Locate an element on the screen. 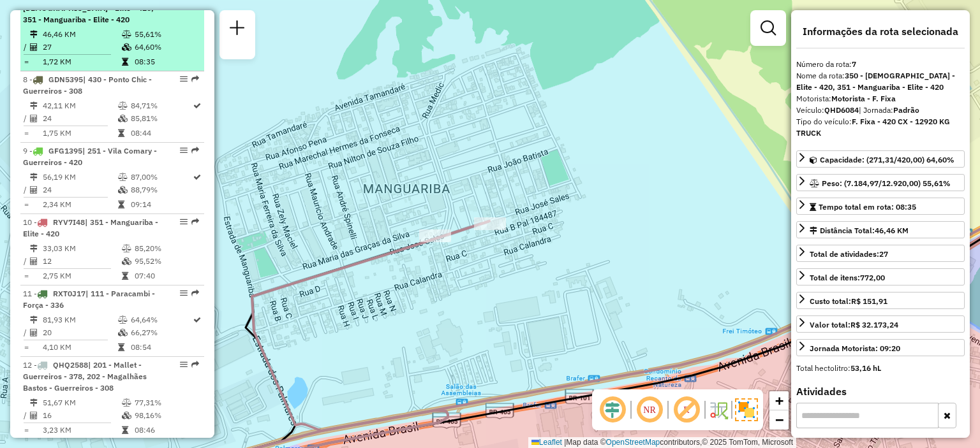 Image resolution: width=980 pixels, height=448 pixels. strong: 772,00 is located at coordinates (873, 277).